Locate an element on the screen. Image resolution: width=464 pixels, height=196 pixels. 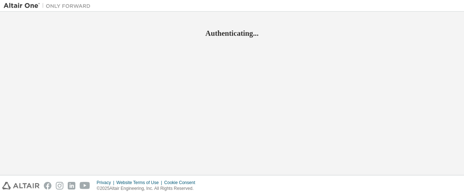
img: facebook.svg is located at coordinates (47, 186).